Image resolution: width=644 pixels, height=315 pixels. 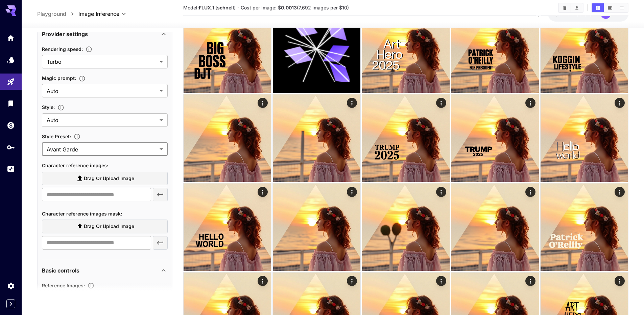 I want to click on p: Playground, so click(x=52, y=14).